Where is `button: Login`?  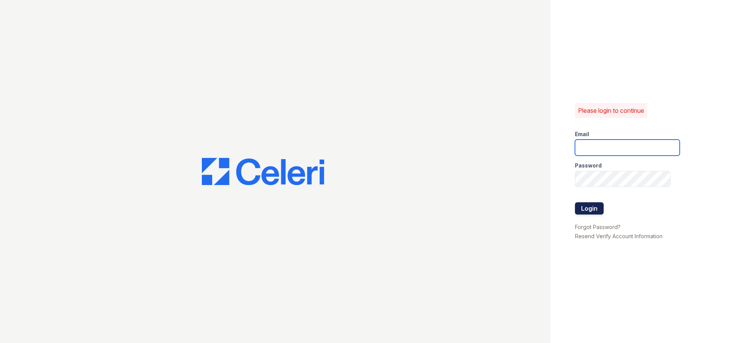
button: Login is located at coordinates (589, 208).